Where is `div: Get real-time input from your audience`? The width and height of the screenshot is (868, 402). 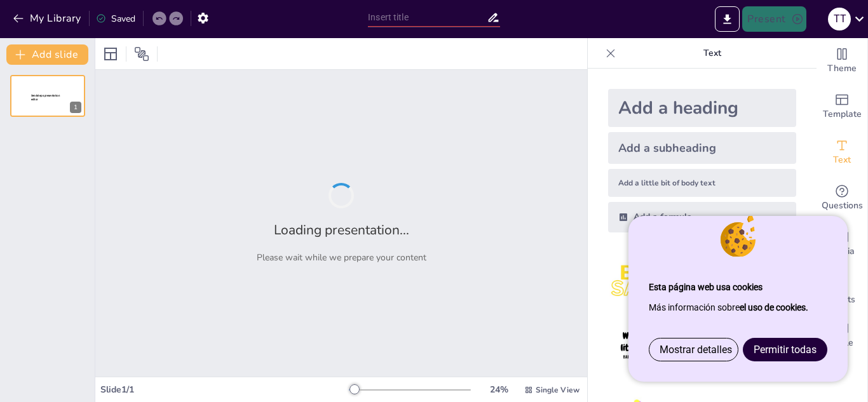 div: Get real-time input from your audience is located at coordinates (842, 199).